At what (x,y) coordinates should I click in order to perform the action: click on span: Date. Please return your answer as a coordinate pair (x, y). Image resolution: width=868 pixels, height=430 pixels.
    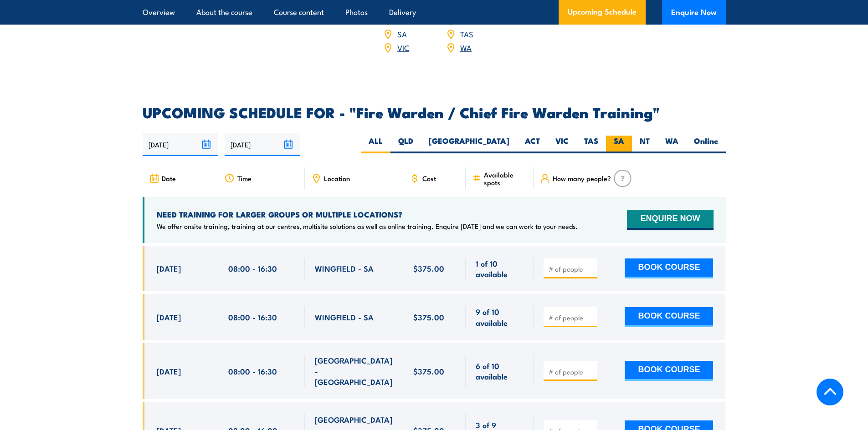
    Looking at the image, I should click on (169, 178).